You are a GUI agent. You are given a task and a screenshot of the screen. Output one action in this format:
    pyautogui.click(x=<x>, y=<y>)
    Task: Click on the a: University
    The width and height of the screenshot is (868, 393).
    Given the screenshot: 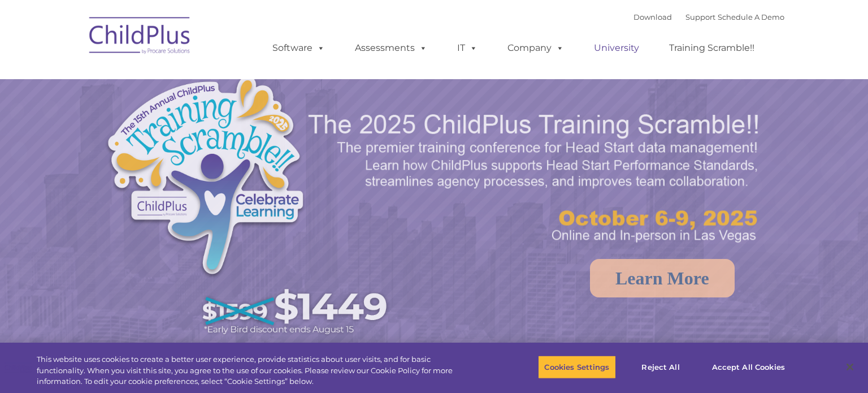 What is the action you would take?
    pyautogui.click(x=617, y=49)
    